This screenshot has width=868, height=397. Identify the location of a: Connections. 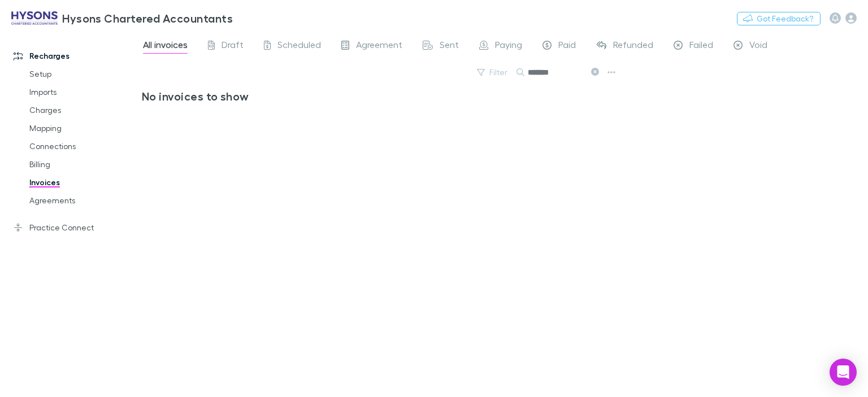
(83, 146).